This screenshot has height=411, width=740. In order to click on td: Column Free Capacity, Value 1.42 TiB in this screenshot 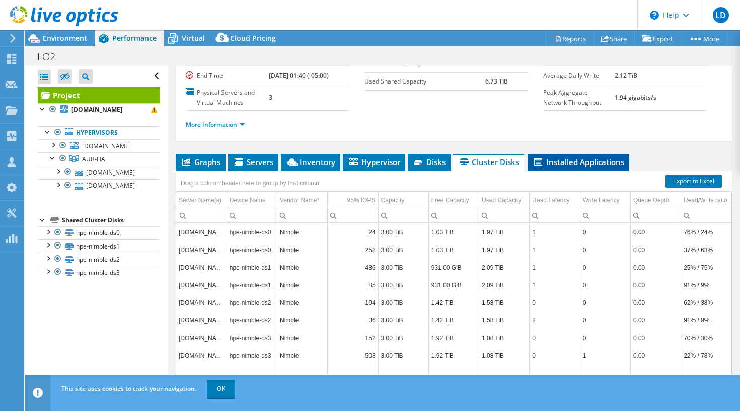, I will do `click(454, 303)`.